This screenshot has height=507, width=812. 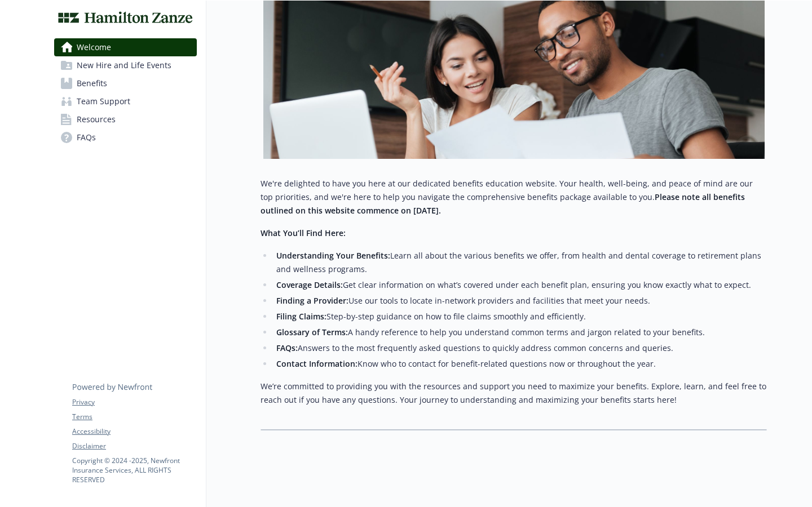 I want to click on strong: Glossary of Terms:, so click(x=312, y=332).